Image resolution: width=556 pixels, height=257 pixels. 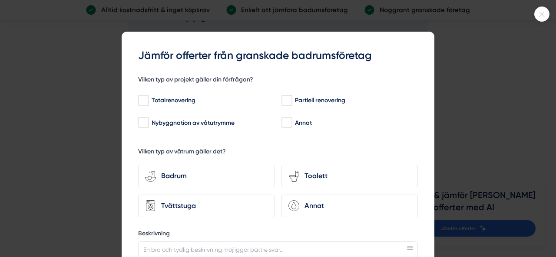 What do you see at coordinates (182, 153) in the screenshot?
I see `h5: Vilken typ av våtrum gäller det?` at bounding box center [182, 153].